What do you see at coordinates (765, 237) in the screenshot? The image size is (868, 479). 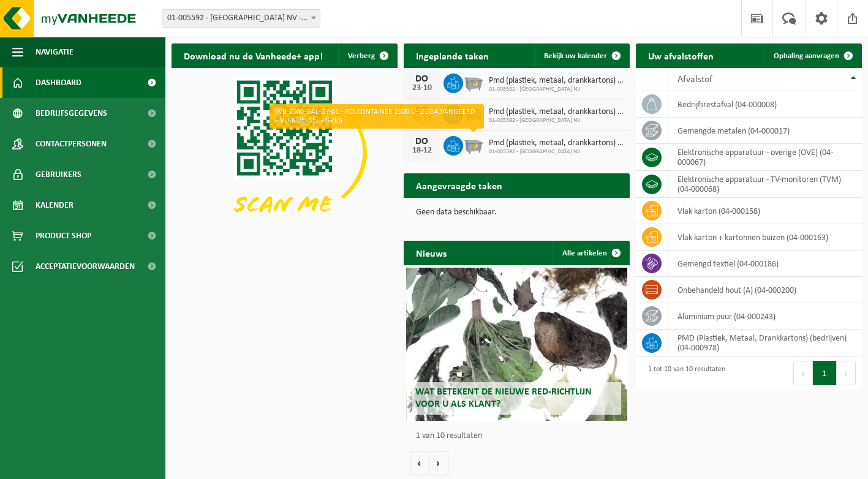 I see `td: vlak karton + kartonnen buizen (04-000163)` at bounding box center [765, 237].